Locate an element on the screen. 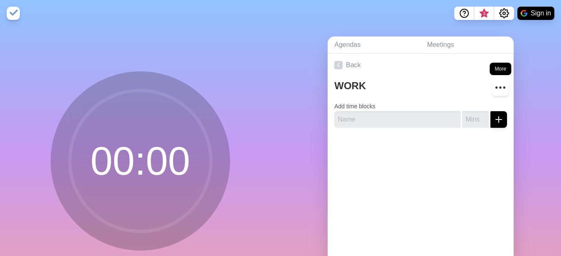  a: Back is located at coordinates (421, 65).